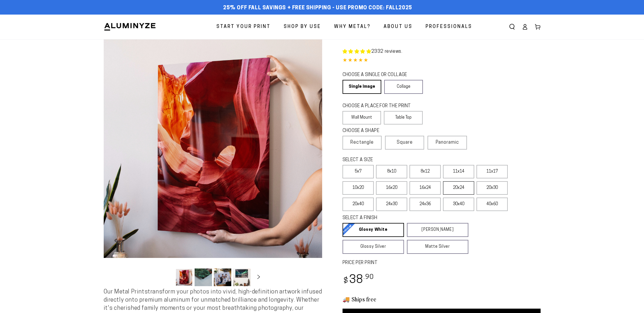 This screenshot has width=644, height=313. What do you see at coordinates (352, 27) in the screenshot?
I see `a: Why Metal?` at bounding box center [352, 27].